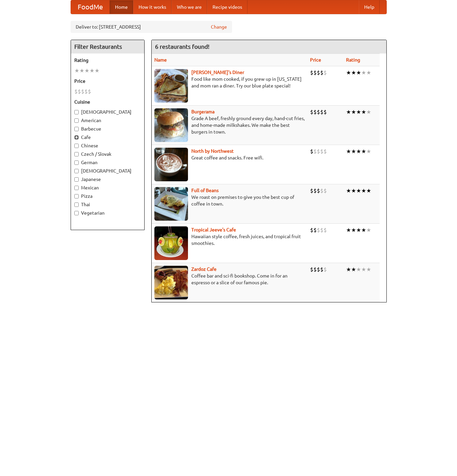 This screenshot has width=457, height=476. Describe the element at coordinates (171, 243) in the screenshot. I see `img: jeeves.jpg` at that location.